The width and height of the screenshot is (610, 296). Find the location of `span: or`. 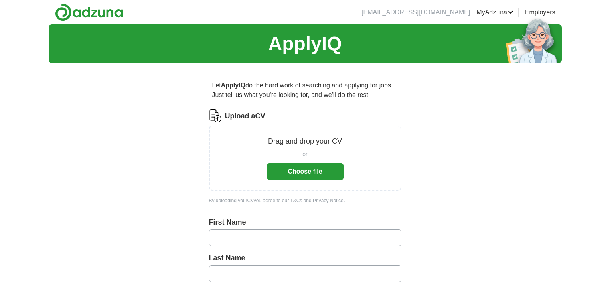

span: or is located at coordinates (305, 154).